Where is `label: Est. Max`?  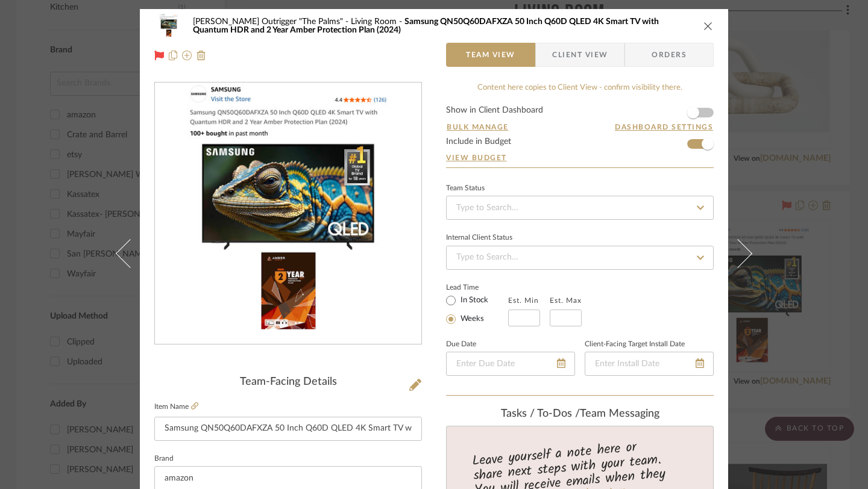 label: Est. Max is located at coordinates (566, 301).